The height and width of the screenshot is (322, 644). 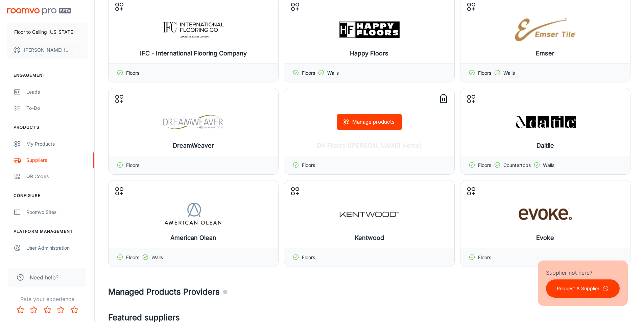 I want to click on button: Rate 3 star, so click(x=47, y=310).